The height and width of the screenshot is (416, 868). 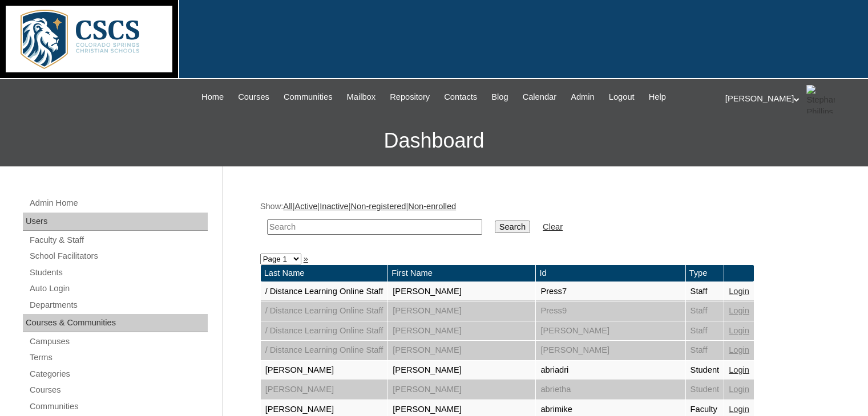 I want to click on td: abrietha, so click(x=610, y=390).